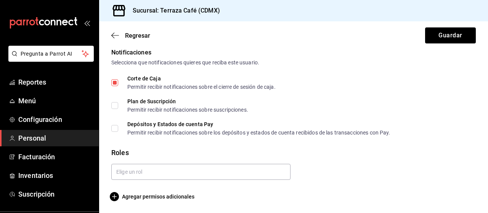 The image size is (488, 213). I want to click on span: Regresar, so click(138, 35).